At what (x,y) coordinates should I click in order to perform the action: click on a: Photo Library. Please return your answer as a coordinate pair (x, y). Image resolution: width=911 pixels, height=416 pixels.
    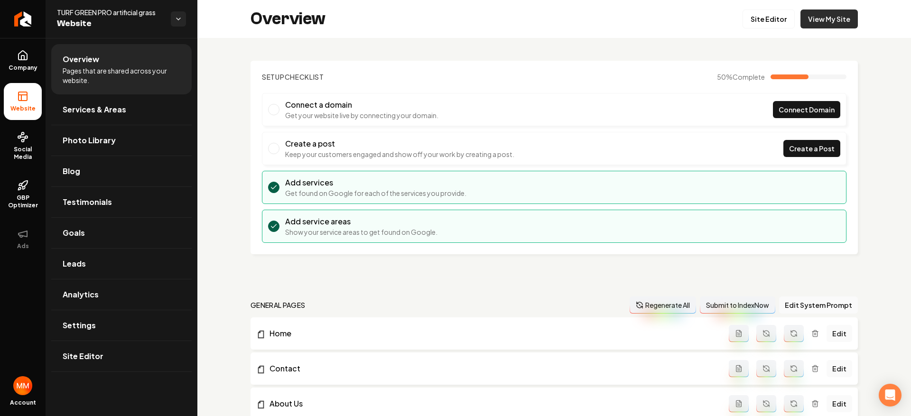
    Looking at the image, I should click on (122, 141).